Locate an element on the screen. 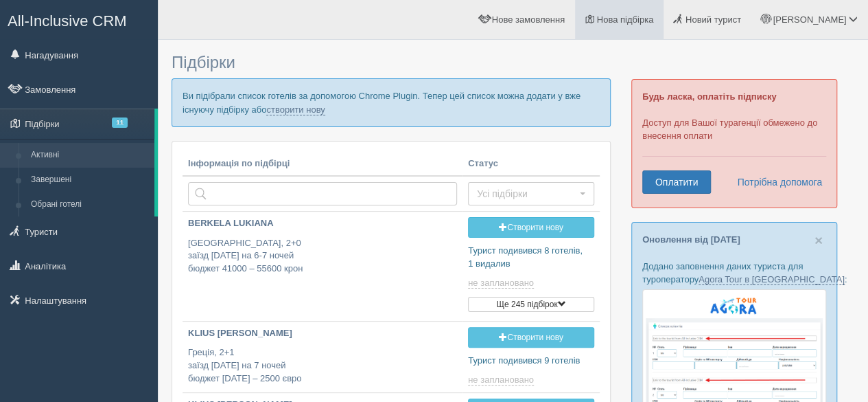  div: Доступ для Вашої турагенції обмежено до внесення оплати is located at coordinates (735, 144).